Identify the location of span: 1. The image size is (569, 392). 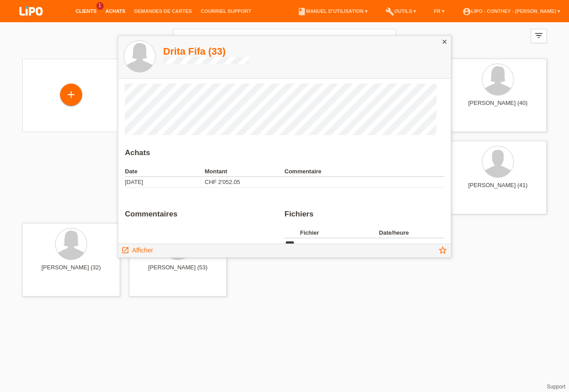
(100, 6).